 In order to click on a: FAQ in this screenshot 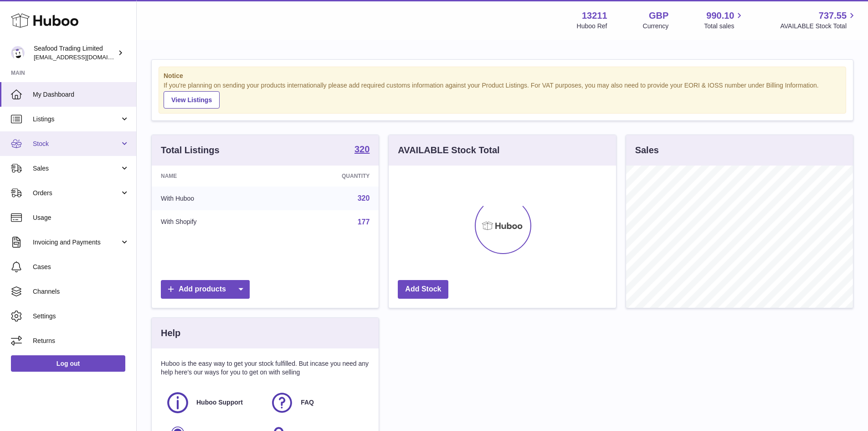, I will do `click(317, 403)`.